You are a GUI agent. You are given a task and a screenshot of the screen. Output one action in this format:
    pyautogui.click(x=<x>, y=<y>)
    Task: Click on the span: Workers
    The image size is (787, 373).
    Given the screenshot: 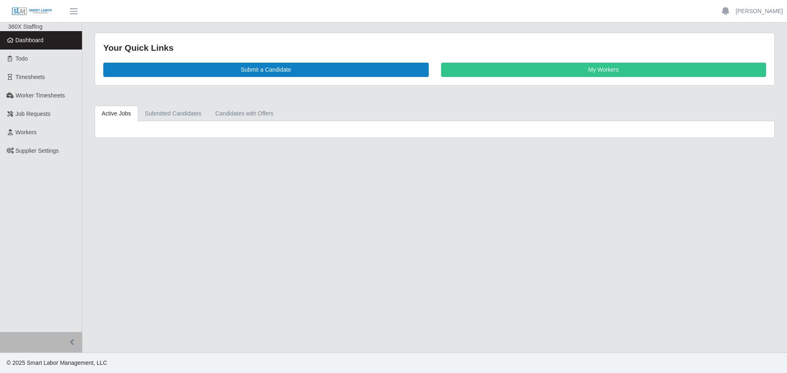 What is the action you would take?
    pyautogui.click(x=26, y=132)
    